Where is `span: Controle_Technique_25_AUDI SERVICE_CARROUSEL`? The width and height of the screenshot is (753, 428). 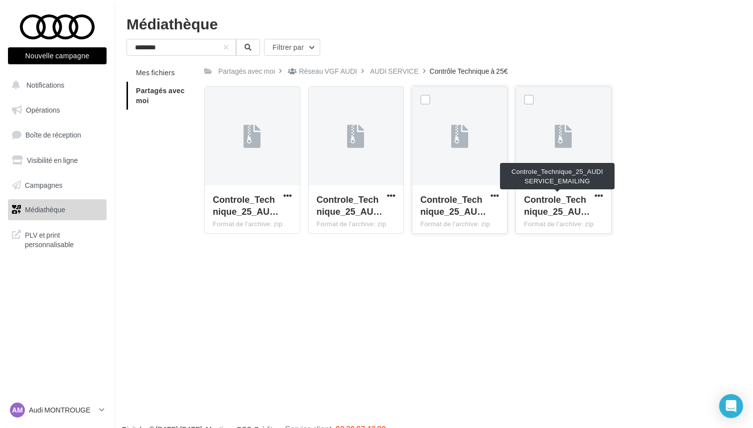 span: Controle_Technique_25_AUDI SERVICE_CARROUSEL is located at coordinates (350, 205).